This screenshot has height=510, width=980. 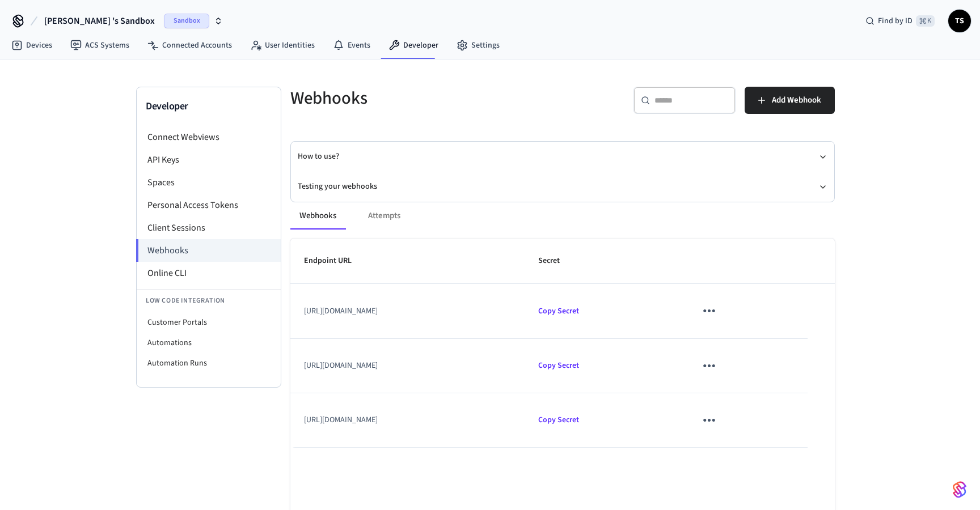 I want to click on div: ant example, so click(x=562, y=216).